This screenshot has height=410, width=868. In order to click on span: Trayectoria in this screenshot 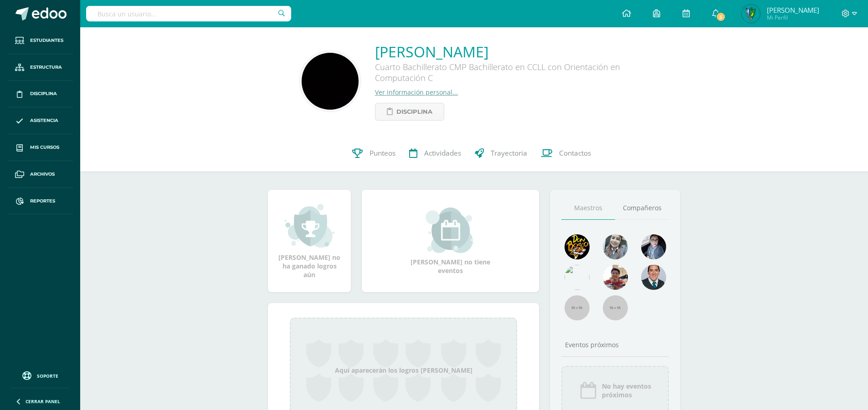, I will do `click(509, 153)`.